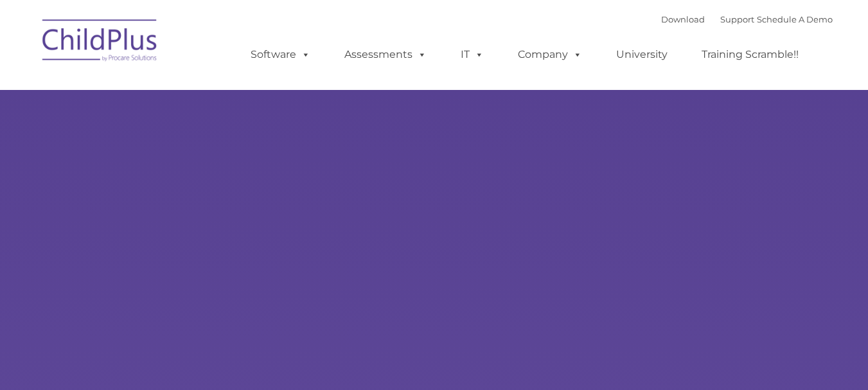 The width and height of the screenshot is (868, 390). Describe the element at coordinates (737, 19) in the screenshot. I see `a: Support` at that location.